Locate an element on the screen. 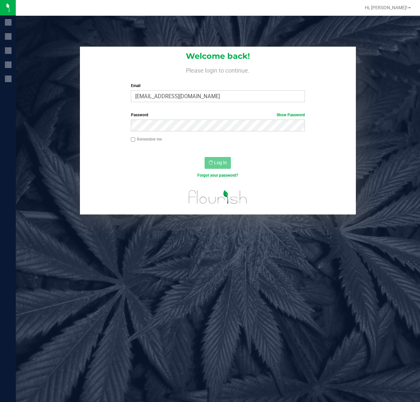 This screenshot has height=402, width=420. span: Log In is located at coordinates (220, 163).